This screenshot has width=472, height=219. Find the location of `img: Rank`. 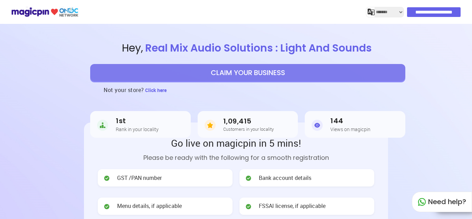

img: Rank is located at coordinates (103, 125).